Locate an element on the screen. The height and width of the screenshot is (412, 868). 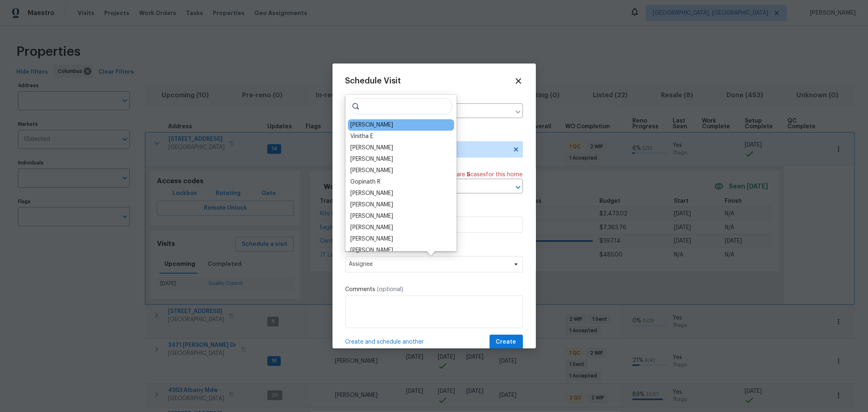
button: Create is located at coordinates (506, 342).